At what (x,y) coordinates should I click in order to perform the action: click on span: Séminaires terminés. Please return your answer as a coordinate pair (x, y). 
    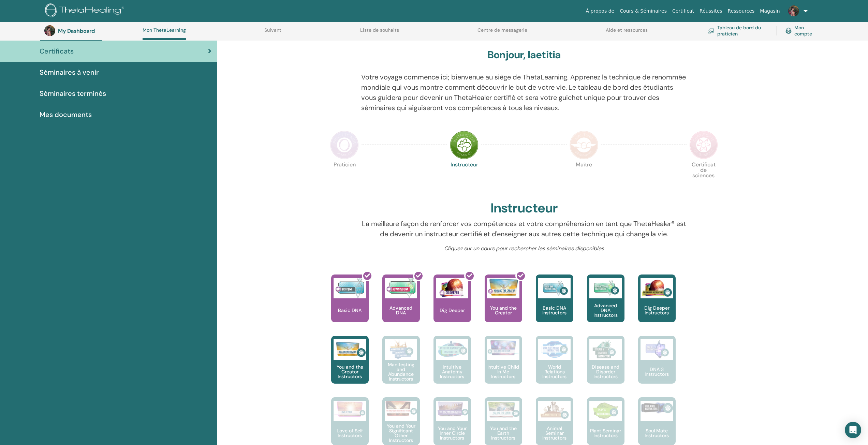
    Looking at the image, I should click on (72, 93).